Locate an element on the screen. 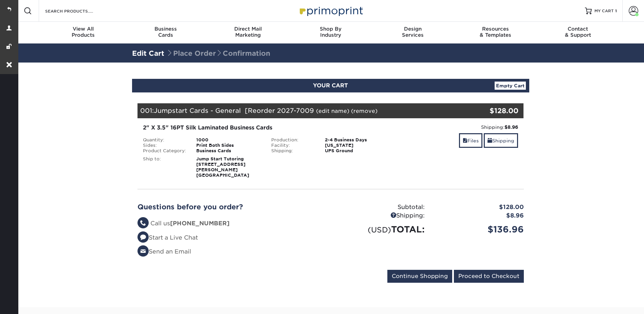 This screenshot has height=314, width=644. div: Services is located at coordinates (413, 32).